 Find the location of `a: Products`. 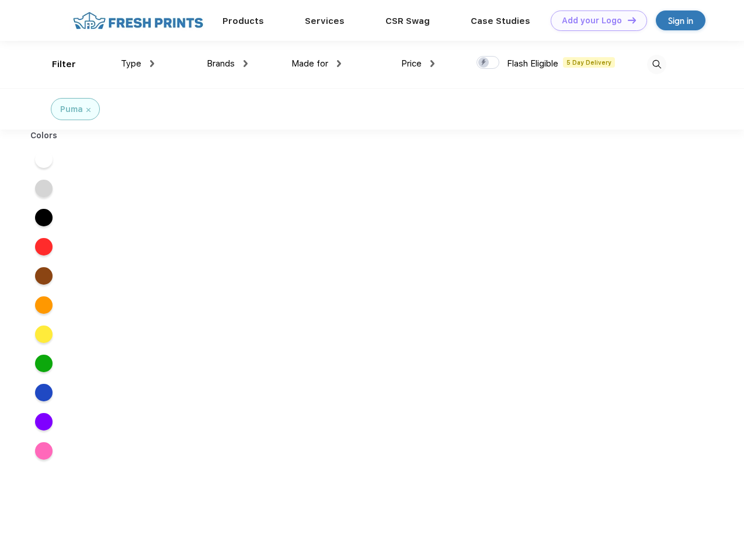

a: Products is located at coordinates (243, 21).